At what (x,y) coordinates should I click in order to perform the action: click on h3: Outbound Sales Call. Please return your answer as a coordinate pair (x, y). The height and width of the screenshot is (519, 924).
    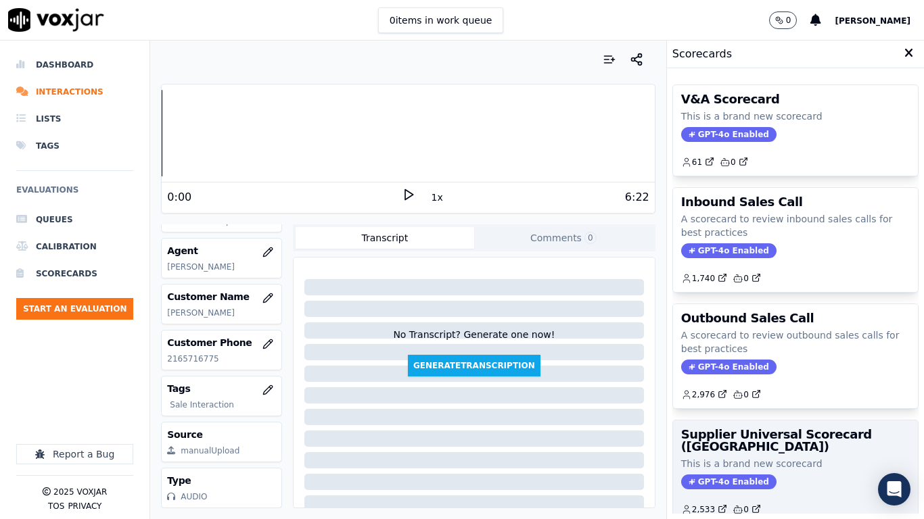
    Looking at the image, I should click on (795, 318).